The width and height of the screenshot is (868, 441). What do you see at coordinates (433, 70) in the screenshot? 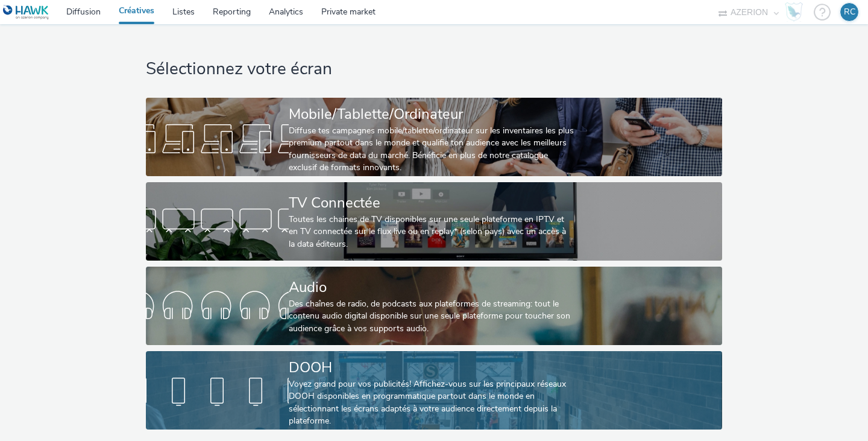
I see `h1: Sélectionnez votre écran` at bounding box center [433, 70].